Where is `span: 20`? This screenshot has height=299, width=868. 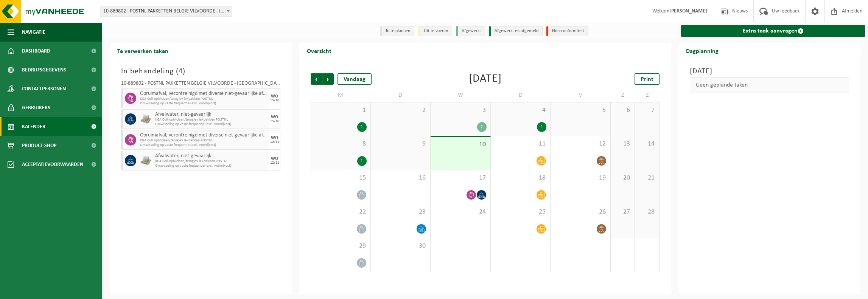
span: 20 is located at coordinates (622, 178).